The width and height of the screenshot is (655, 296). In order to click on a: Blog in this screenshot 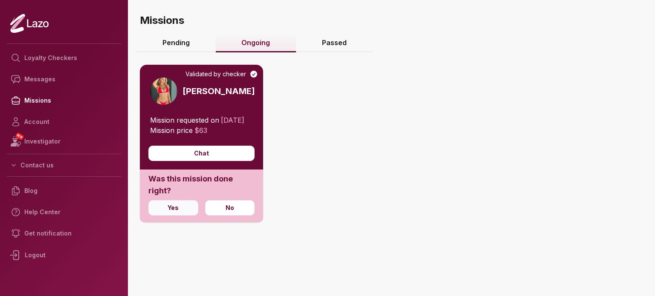, I will do `click(64, 191)`.